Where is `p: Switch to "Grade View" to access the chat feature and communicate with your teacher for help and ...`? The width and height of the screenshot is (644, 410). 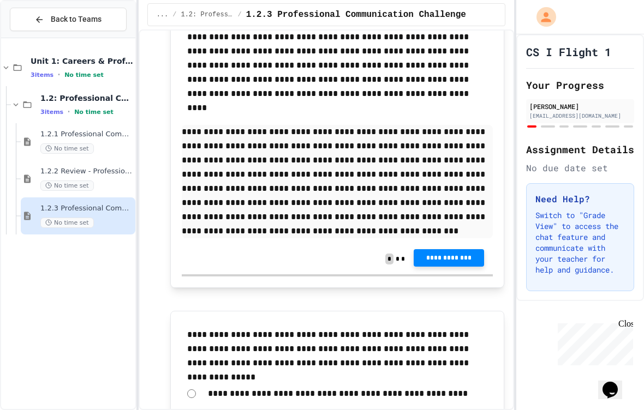
p: Switch to "Grade View" to access the chat feature and communicate with your teacher for help and ... is located at coordinates (580, 243).